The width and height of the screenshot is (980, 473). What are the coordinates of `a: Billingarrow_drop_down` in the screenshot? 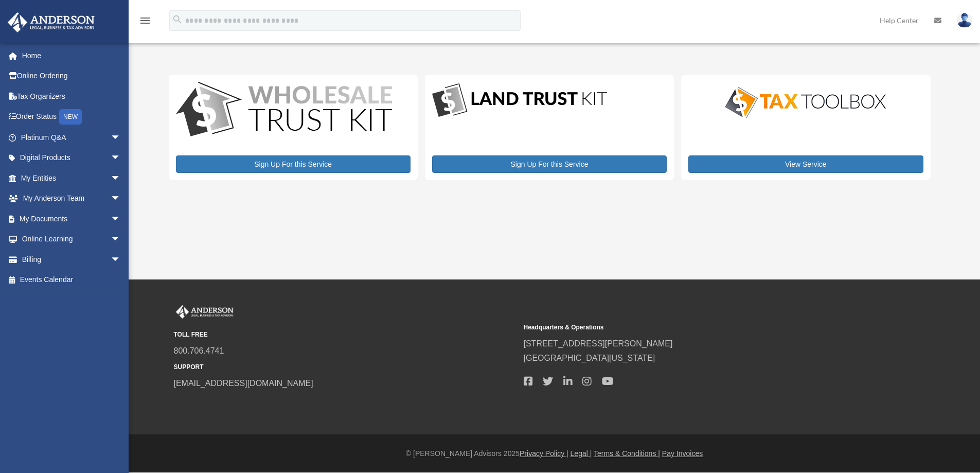 It's located at (71, 260).